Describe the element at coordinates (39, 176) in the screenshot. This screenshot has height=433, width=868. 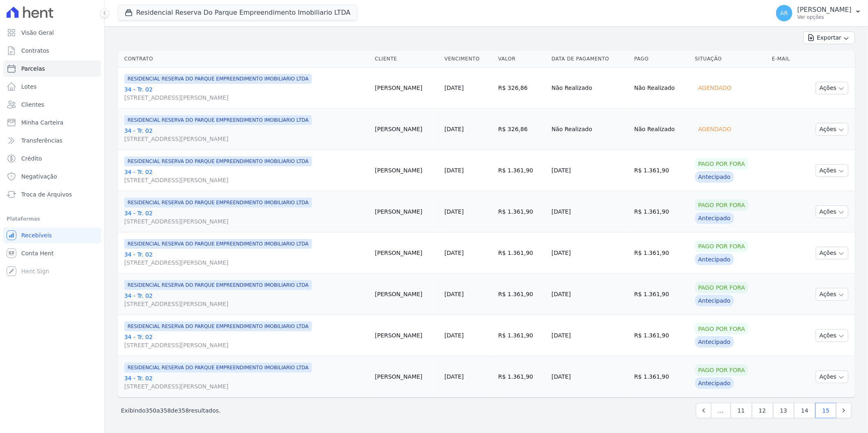
I see `span: Negativação` at that location.